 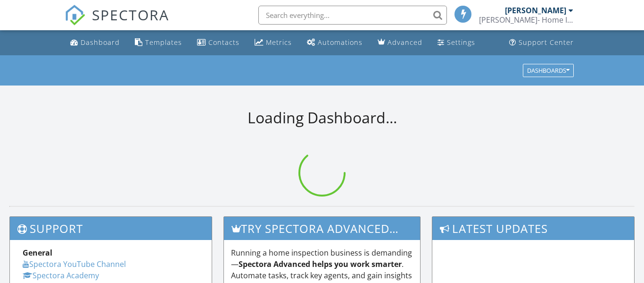 What do you see at coordinates (37, 253) in the screenshot?
I see `strong: General` at bounding box center [37, 253].